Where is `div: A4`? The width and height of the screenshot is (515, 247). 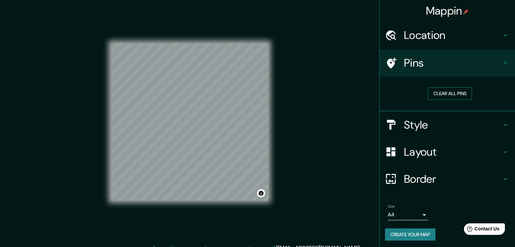
div: A4 is located at coordinates (408, 215).